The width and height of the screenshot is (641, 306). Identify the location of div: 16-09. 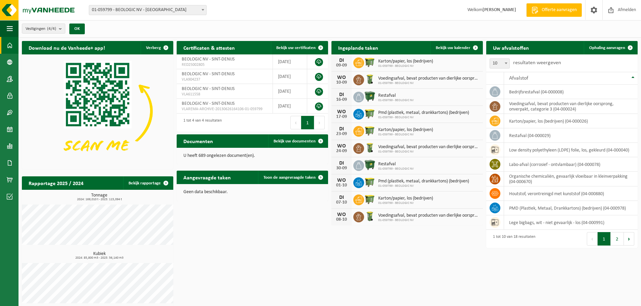
(341, 100).